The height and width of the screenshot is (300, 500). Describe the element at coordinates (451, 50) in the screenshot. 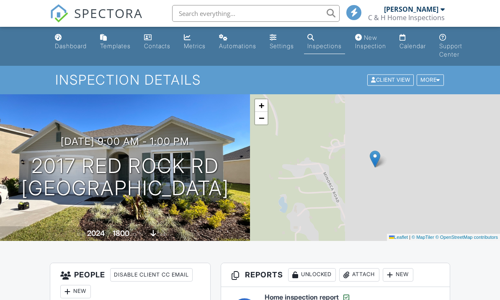

I see `div: Support Center` at that location.